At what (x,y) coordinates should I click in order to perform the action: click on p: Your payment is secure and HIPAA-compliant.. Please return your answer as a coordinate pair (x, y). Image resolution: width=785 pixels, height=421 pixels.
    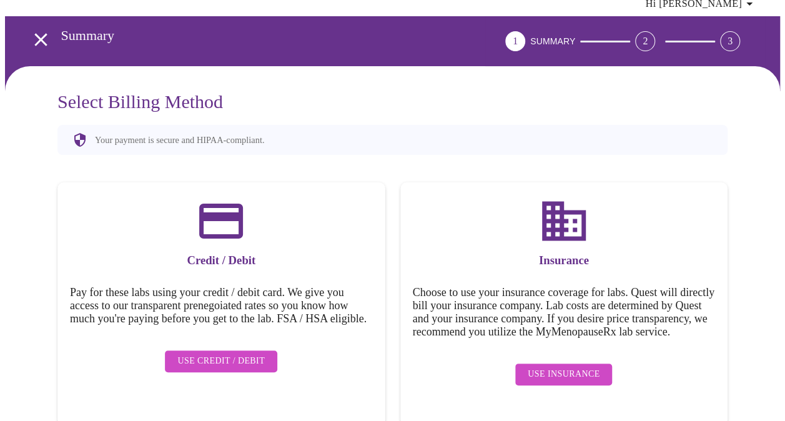
    Looking at the image, I should click on (179, 140).